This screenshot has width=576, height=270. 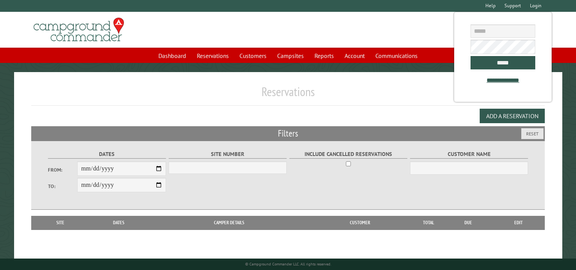 I want to click on button: Add a Reservation, so click(x=512, y=116).